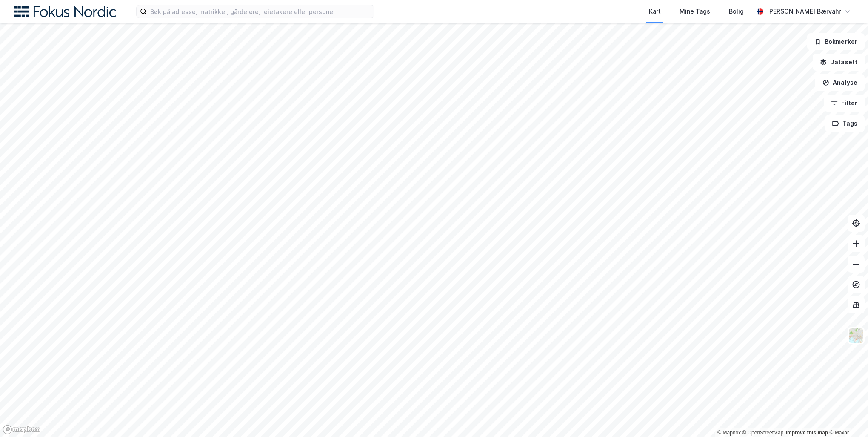 This screenshot has width=868, height=437. I want to click on button: Filter, so click(844, 103).